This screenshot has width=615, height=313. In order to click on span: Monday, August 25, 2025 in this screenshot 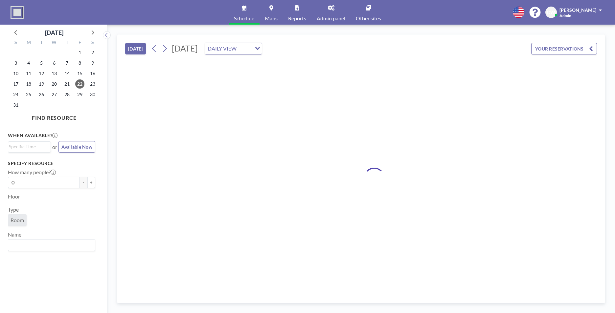, I will do `click(29, 95)`.